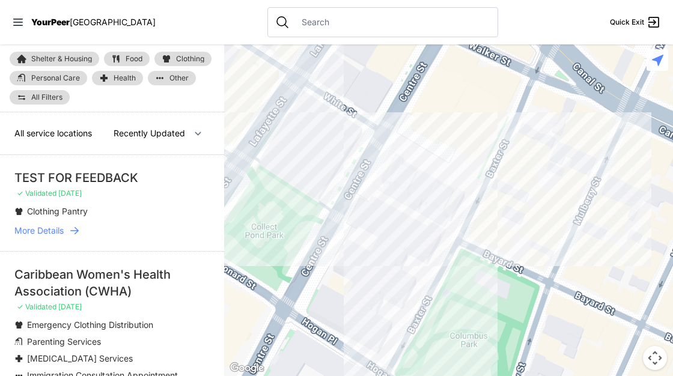  What do you see at coordinates (247, 368) in the screenshot?
I see `img: Google` at bounding box center [247, 368].